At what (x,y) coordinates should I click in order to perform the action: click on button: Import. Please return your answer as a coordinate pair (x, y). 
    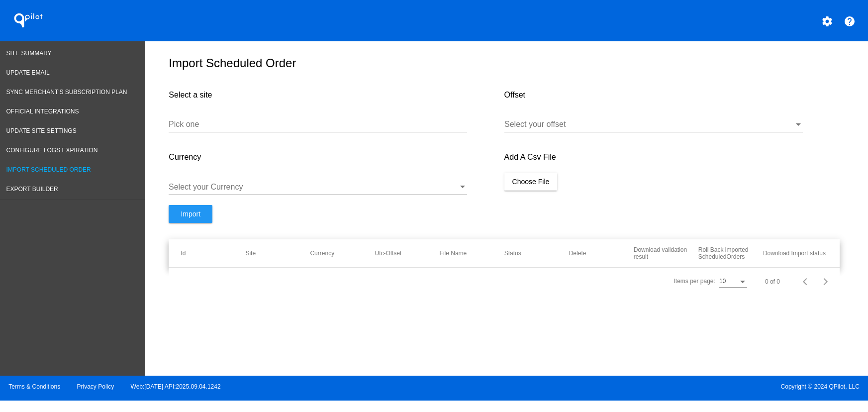
    Looking at the image, I should click on (191, 214).